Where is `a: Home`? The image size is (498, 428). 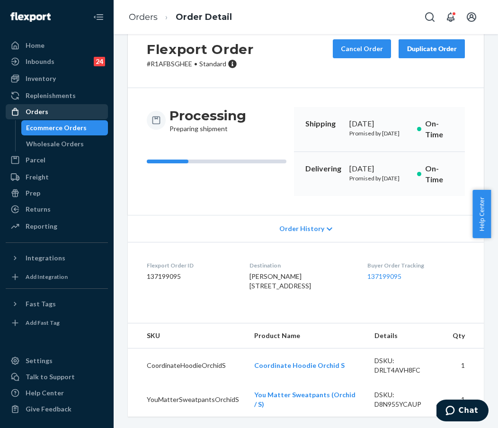
a: Home is located at coordinates (57, 45).